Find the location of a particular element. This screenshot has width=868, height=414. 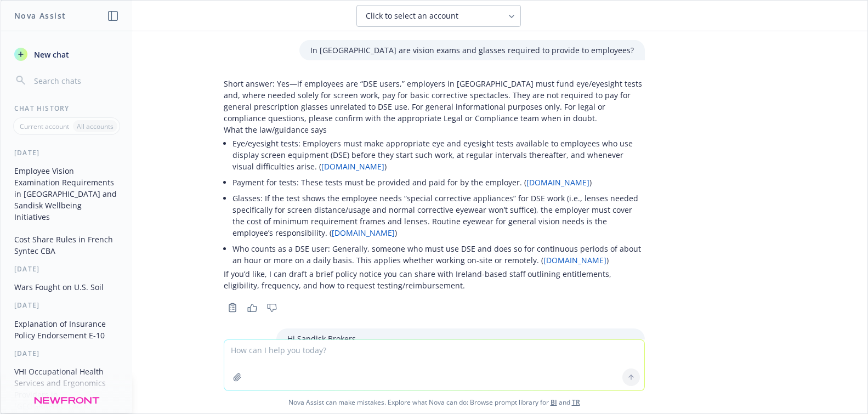

li: Eye/eyesight tests: Employers must make appropriate eye and eyesight tests available to employees... is located at coordinates (439, 155).